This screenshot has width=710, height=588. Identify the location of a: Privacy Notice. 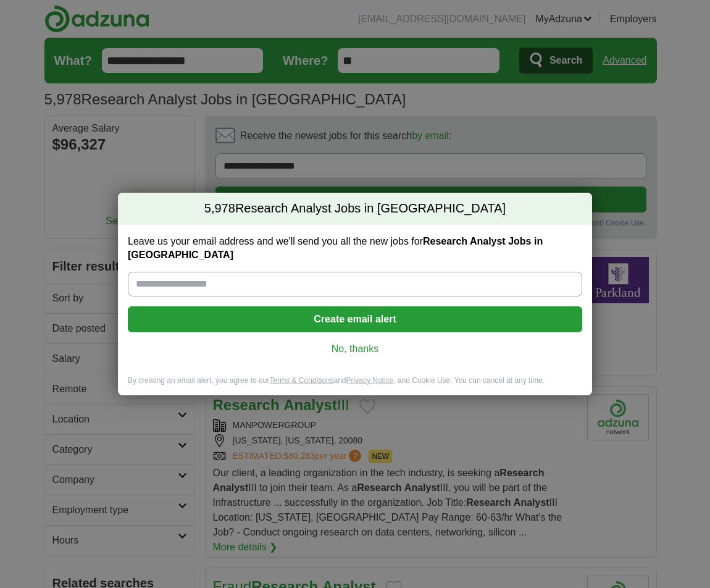
(370, 381).